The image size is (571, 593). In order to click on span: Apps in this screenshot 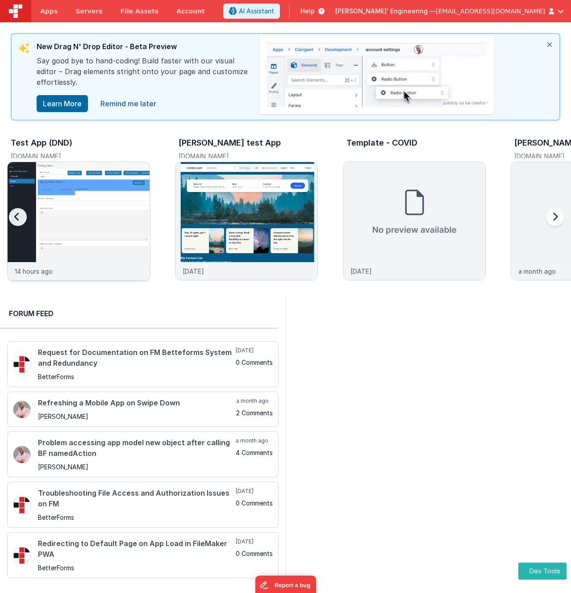, I will do `click(49, 11)`.